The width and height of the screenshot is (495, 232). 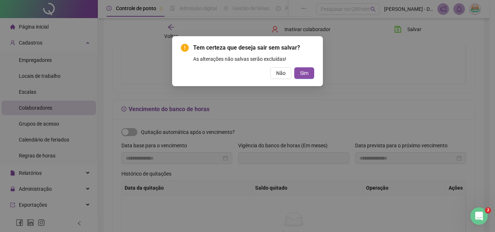 I want to click on span: Sim, so click(x=304, y=73).